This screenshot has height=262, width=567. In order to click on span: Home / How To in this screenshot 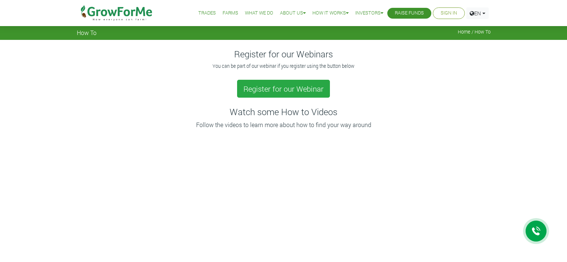, I will do `click(475, 32)`.